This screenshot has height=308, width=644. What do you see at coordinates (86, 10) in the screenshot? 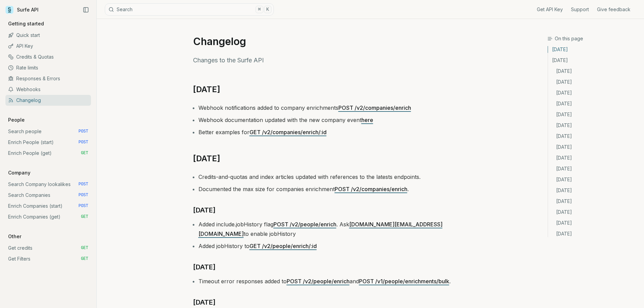
I see `button: Collapse Sidebar` at bounding box center [86, 10].